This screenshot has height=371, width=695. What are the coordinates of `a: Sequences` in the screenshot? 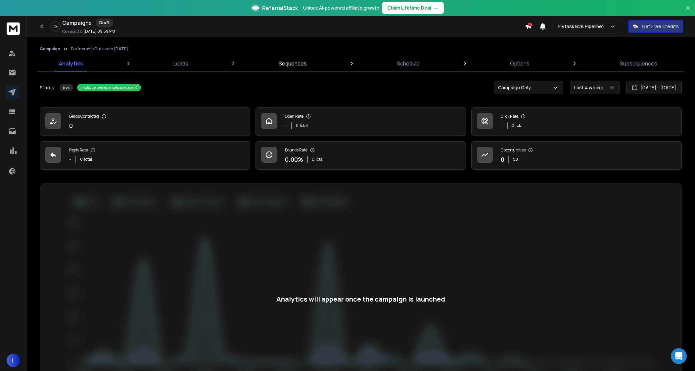 It's located at (292, 63).